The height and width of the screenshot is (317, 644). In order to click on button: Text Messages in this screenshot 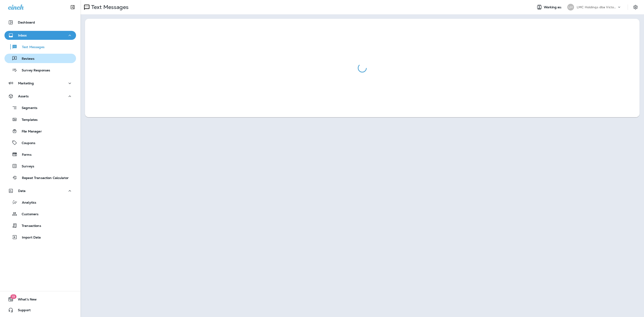, I will do `click(41, 47)`.